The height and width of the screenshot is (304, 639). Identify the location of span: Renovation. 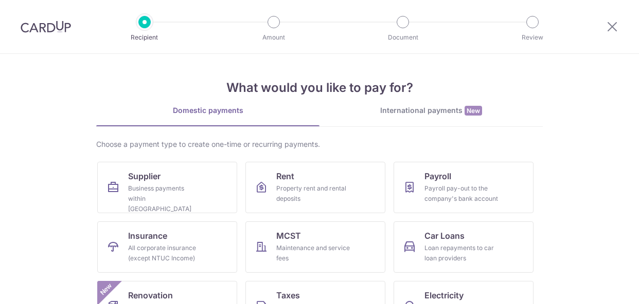
(150, 296).